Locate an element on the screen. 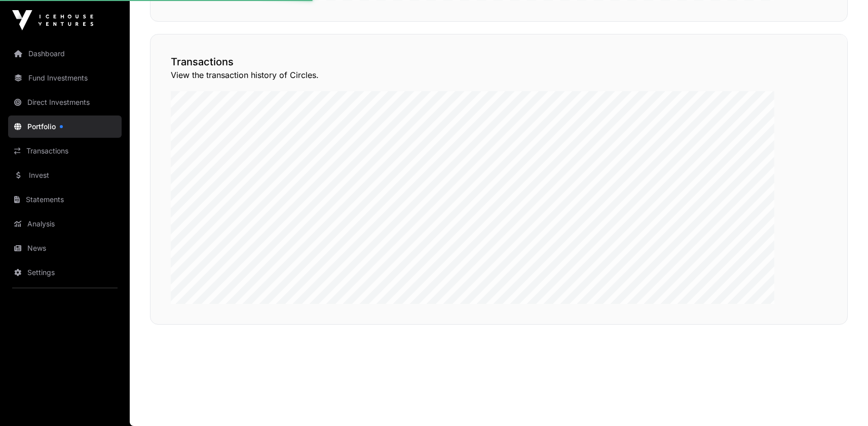 The height and width of the screenshot is (426, 868). a: Fund Investments is located at coordinates (65, 78).